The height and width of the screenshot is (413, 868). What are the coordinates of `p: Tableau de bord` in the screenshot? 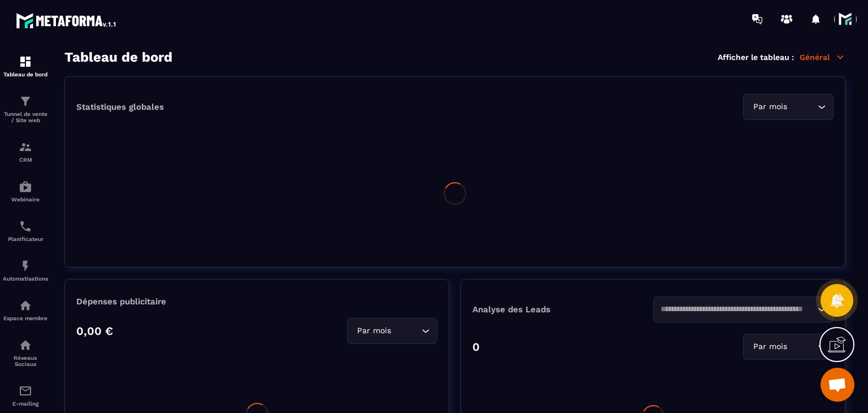 It's located at (25, 74).